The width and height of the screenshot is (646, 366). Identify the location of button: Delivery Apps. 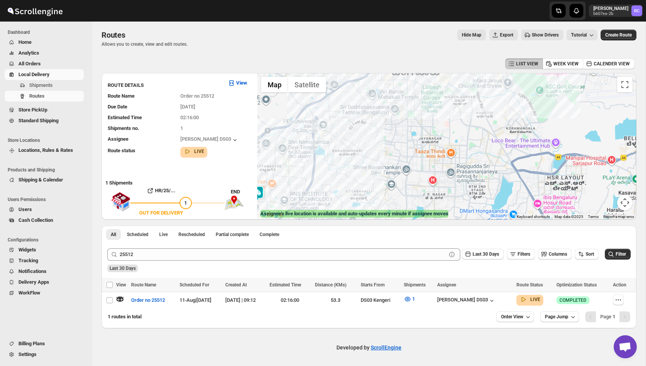
(44, 282).